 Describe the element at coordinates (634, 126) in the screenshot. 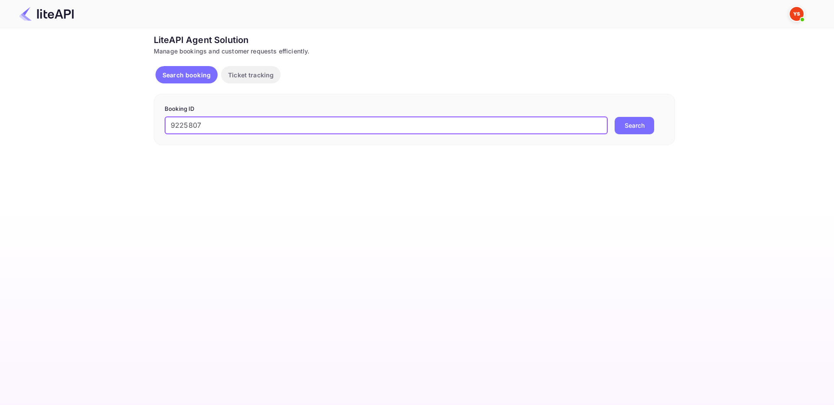

I see `button: Search` at that location.